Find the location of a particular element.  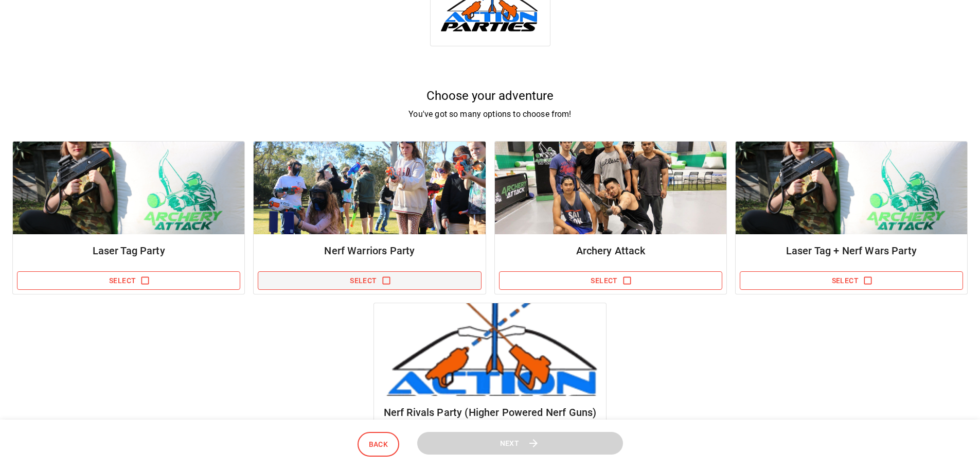

p: You've got so many options to choose from! is located at coordinates (490, 114).